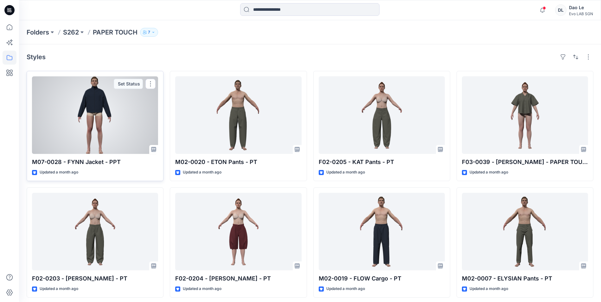  What do you see at coordinates (36, 57) in the screenshot?
I see `h4: Styles` at bounding box center [36, 57].